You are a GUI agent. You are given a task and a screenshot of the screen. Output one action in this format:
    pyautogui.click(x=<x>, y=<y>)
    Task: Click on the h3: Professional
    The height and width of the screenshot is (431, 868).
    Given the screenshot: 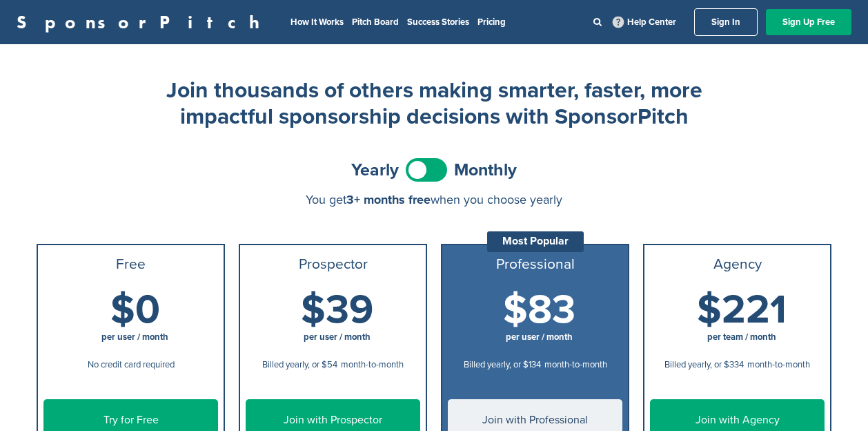 What is the action you would take?
    pyautogui.click(x=535, y=264)
    